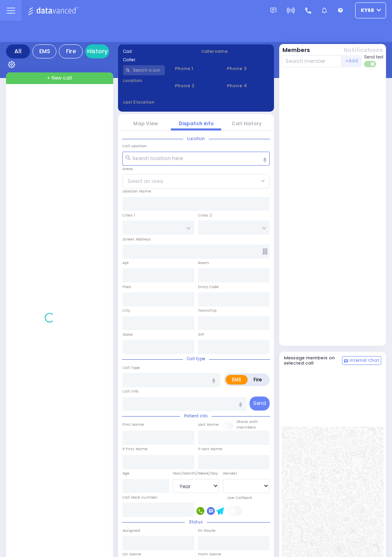  What do you see at coordinates (137, 191) in the screenshot?
I see `label: Location Name` at bounding box center [137, 191].